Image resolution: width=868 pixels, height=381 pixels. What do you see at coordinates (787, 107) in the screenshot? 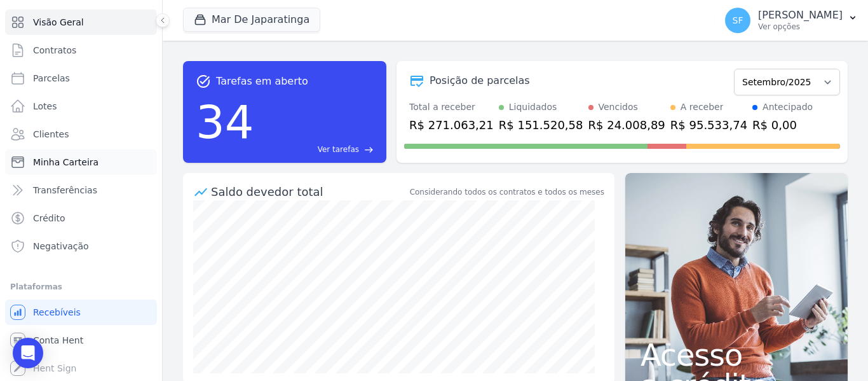
I see `div: Antecipado` at bounding box center [787, 107].